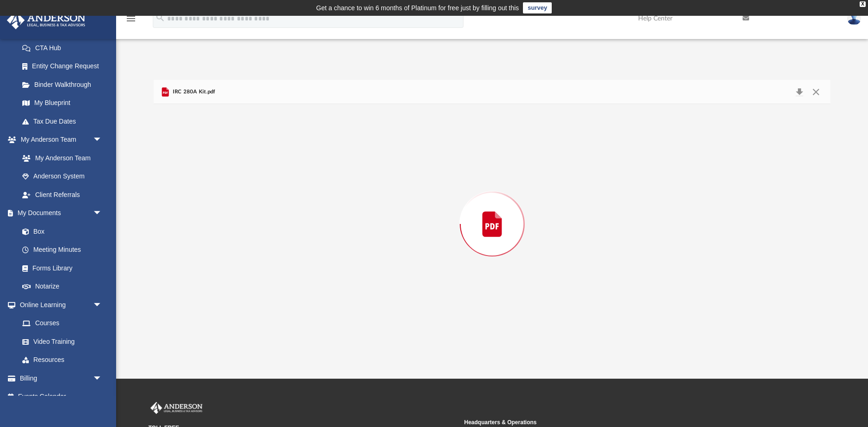 The image size is (868, 427). Describe the element at coordinates (61, 397) in the screenshot. I see `a: Events Calendar` at that location.